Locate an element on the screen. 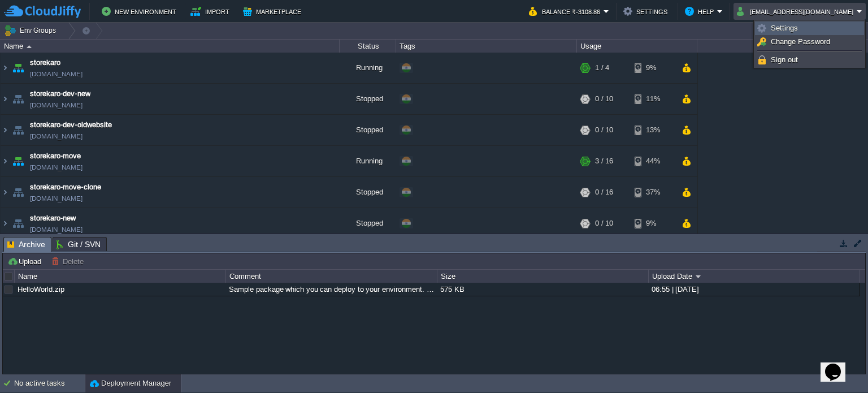 This screenshot has width=868, height=393. a: Settings is located at coordinates (809, 28).